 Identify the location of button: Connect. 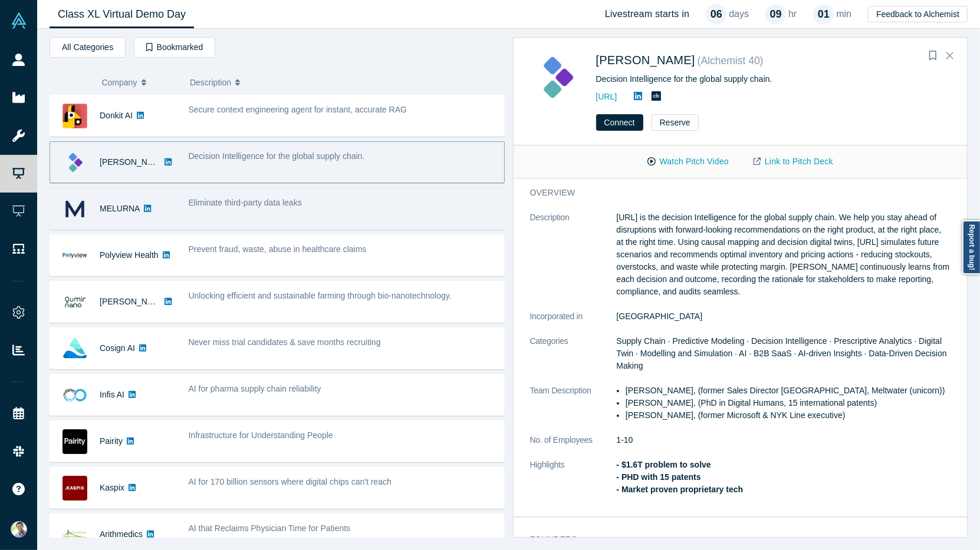
(620, 123).